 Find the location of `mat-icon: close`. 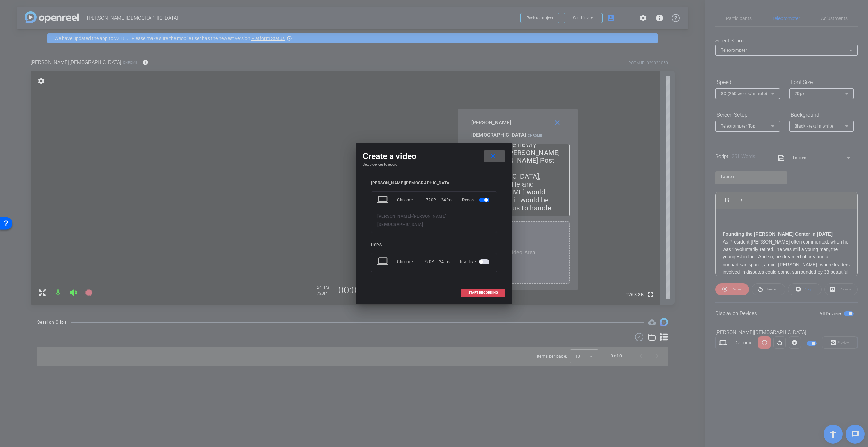

mat-icon: close is located at coordinates (493, 156).